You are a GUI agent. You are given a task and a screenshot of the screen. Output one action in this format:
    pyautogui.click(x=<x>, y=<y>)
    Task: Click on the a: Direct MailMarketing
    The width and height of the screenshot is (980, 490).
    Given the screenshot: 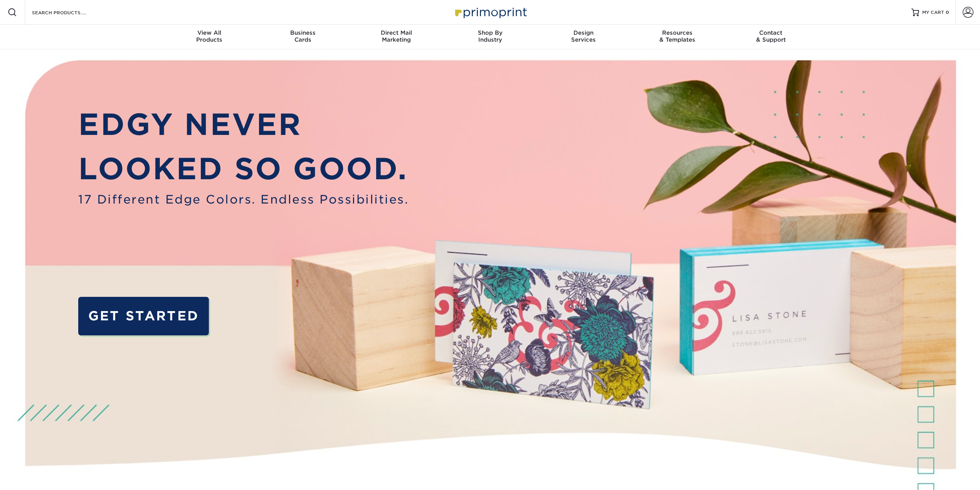 What is the action you would take?
    pyautogui.click(x=396, y=37)
    